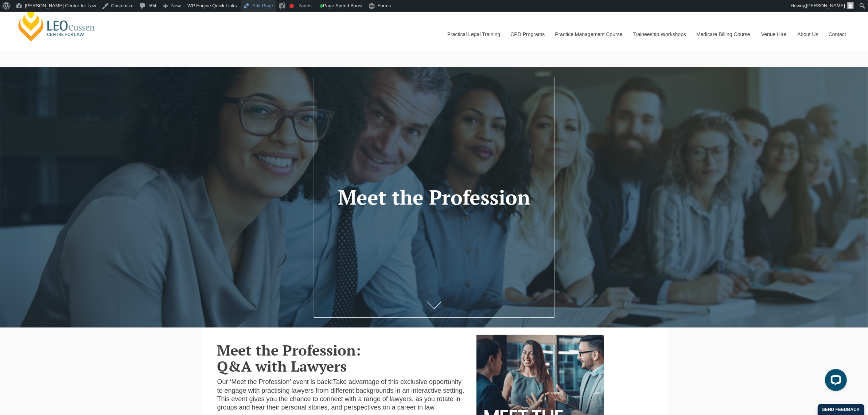 The height and width of the screenshot is (415, 868). Describe the element at coordinates (473, 34) in the screenshot. I see `a: Practical Legal Training` at that location.